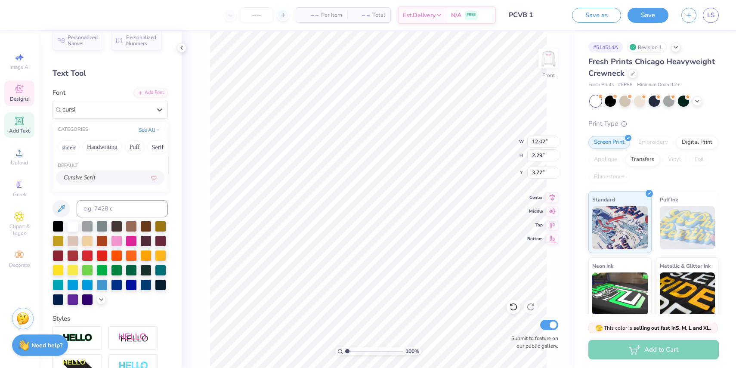 This screenshot has height=368, width=736. Describe the element at coordinates (533, 342) in the screenshot. I see `label: Submit to feature on our public gallery.` at that location.